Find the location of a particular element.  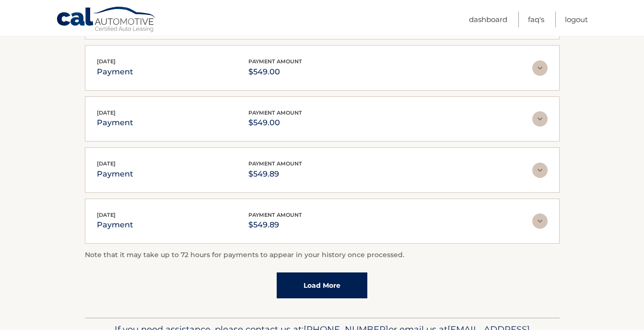

a: Cal Automotive is located at coordinates (107, 20).